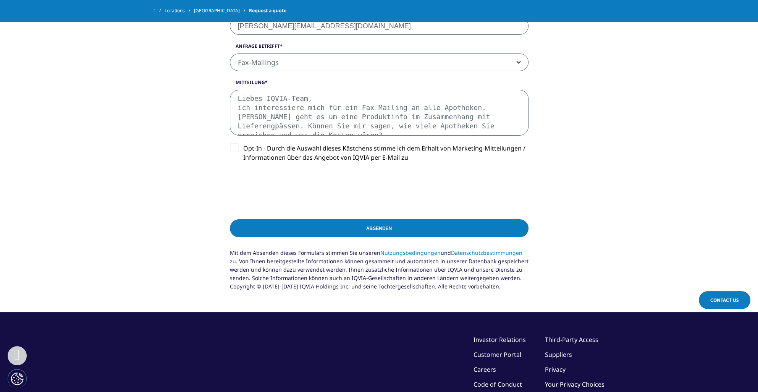 The width and height of the screenshot is (758, 392). Describe the element at coordinates (724, 300) in the screenshot. I see `span: Contact Us` at that location.